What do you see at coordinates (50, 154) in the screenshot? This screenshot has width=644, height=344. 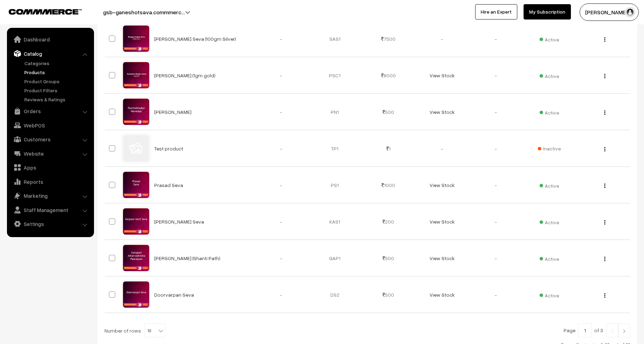 I see `a: Website` at bounding box center [50, 154].